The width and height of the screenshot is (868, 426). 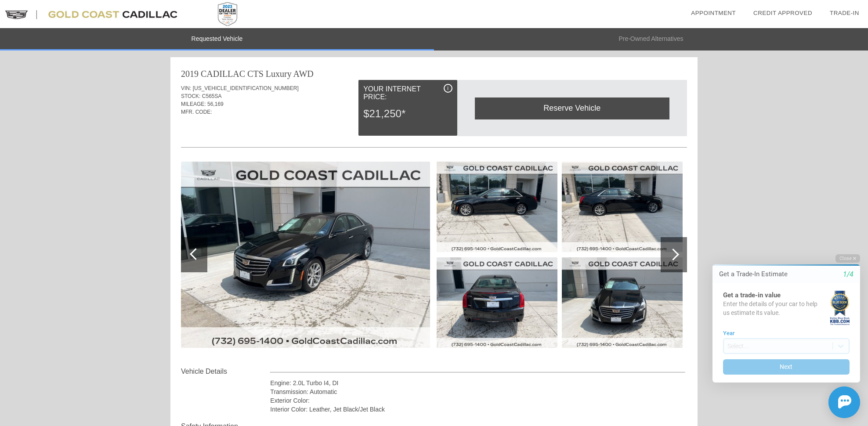 What do you see at coordinates (622, 207) in the screenshot?
I see `img: 9310477bc3113104c97eaf84632b0c30x.jpg` at bounding box center [622, 207].